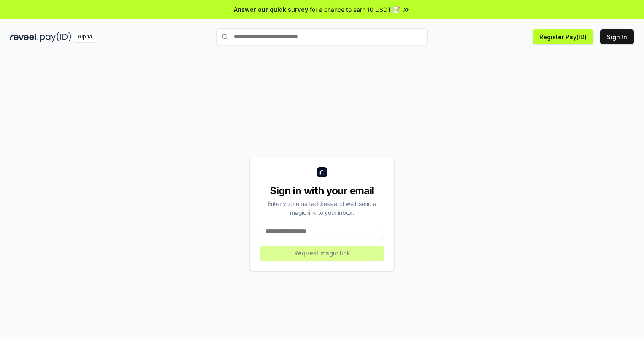  I want to click on div: Alpha, so click(85, 37).